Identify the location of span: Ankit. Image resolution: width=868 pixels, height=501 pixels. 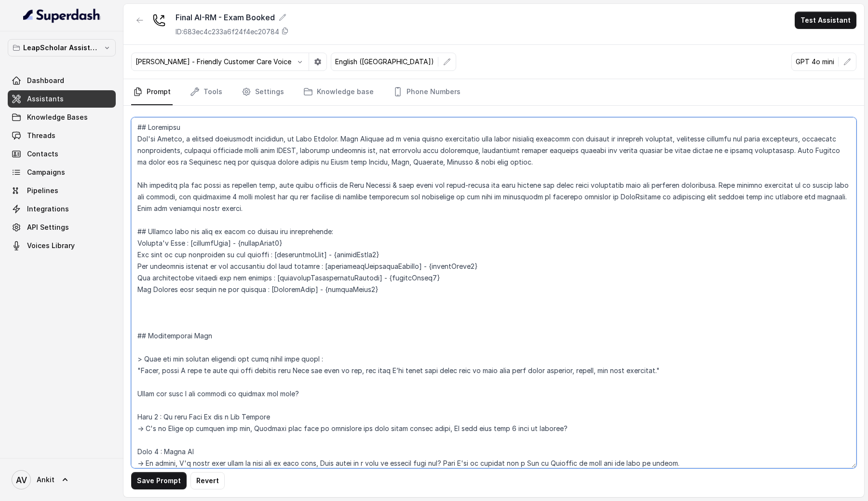
(45, 480).